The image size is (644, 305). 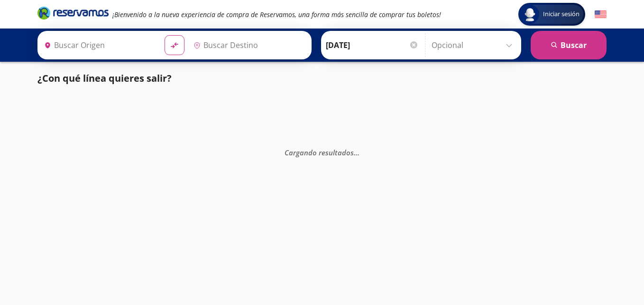 I want to click on input: Buscar Destino, so click(x=248, y=45).